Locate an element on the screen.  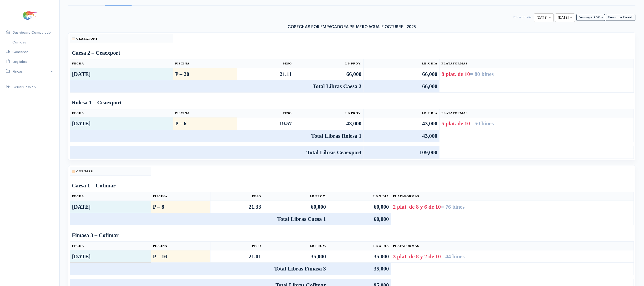
th: Ceaexport is located at coordinates (122, 38).